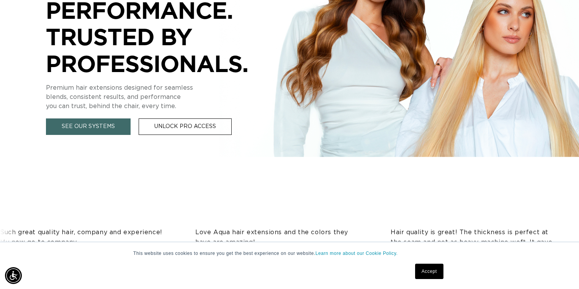 This screenshot has width=579, height=289. I want to click on p: Love Aqua hair extensions and the colors they have are amazing!, so click(273, 237).